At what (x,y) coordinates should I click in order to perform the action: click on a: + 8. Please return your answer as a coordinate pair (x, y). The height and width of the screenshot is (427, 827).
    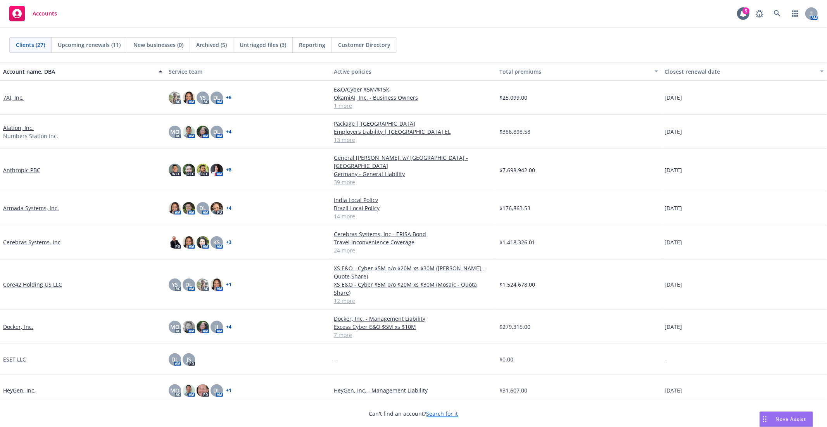
    Looking at the image, I should click on (229, 170).